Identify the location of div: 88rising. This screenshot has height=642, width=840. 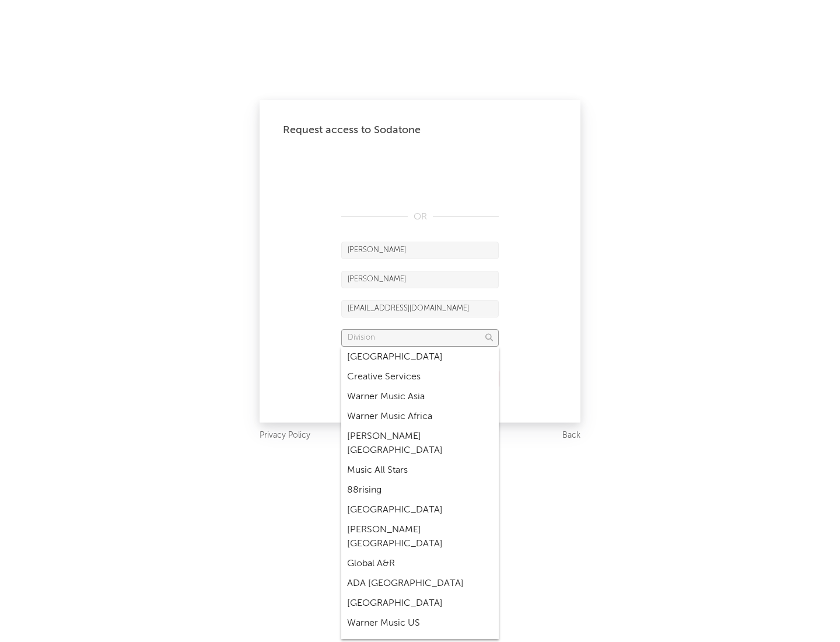
(420, 490).